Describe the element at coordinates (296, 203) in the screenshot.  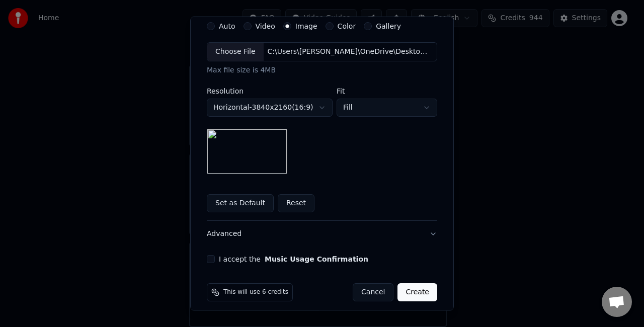
I see `button: Reset` at that location.